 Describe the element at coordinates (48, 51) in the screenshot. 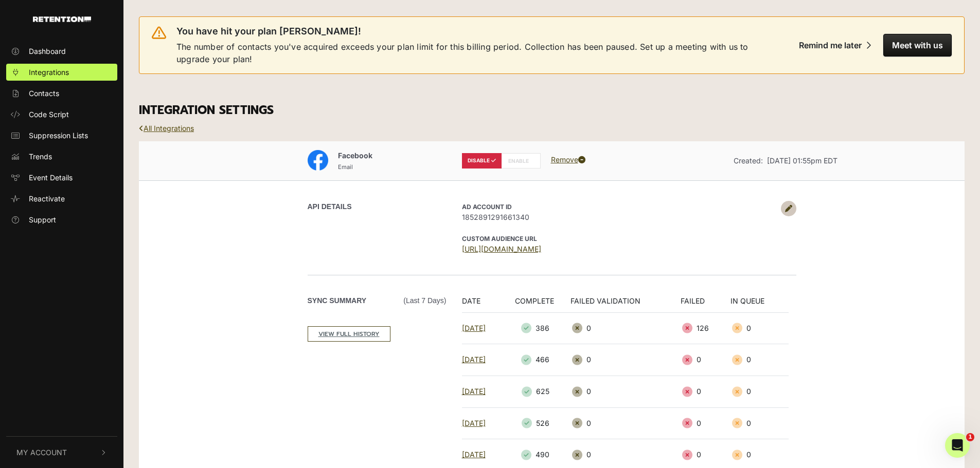

I see `span: Dashboard` at that location.